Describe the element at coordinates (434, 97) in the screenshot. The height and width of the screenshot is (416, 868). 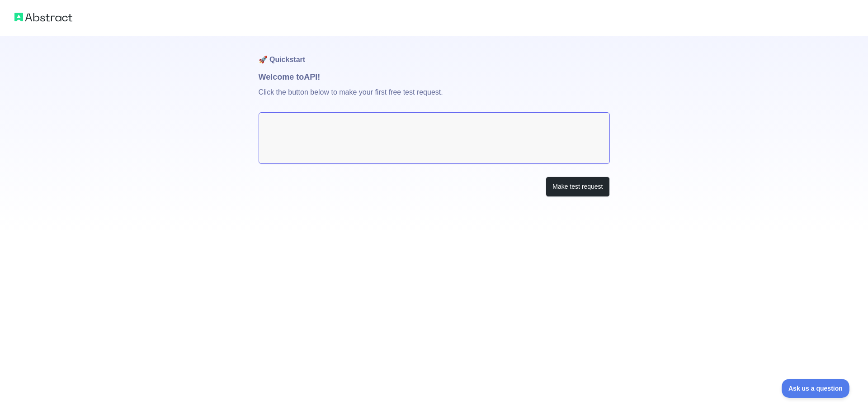
I see `p: Click the button below to make your first free test request.` at that location.